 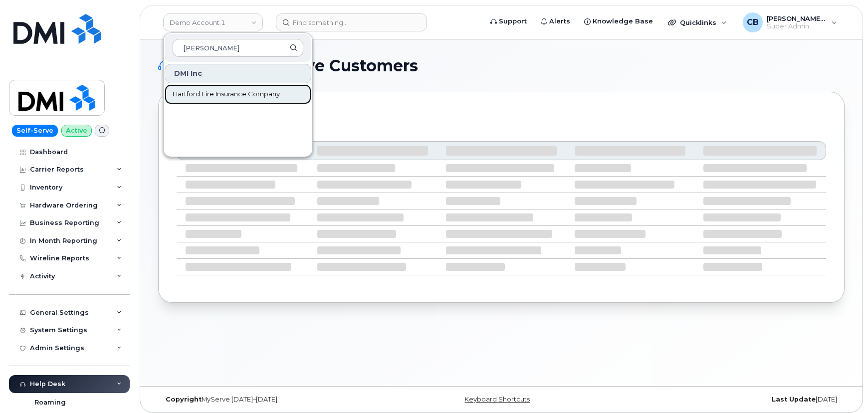 What do you see at coordinates (238, 73) in the screenshot?
I see `div: DMI Inc` at bounding box center [238, 73].